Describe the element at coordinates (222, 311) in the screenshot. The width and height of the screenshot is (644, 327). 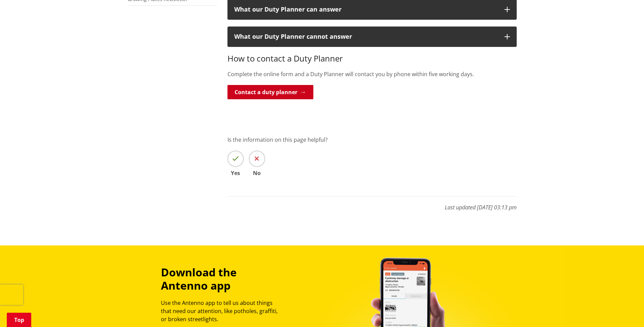
I see `p: Use the Antenno app to tell us about things that need our attention, like potholes, graffiti, or ...` at that location.